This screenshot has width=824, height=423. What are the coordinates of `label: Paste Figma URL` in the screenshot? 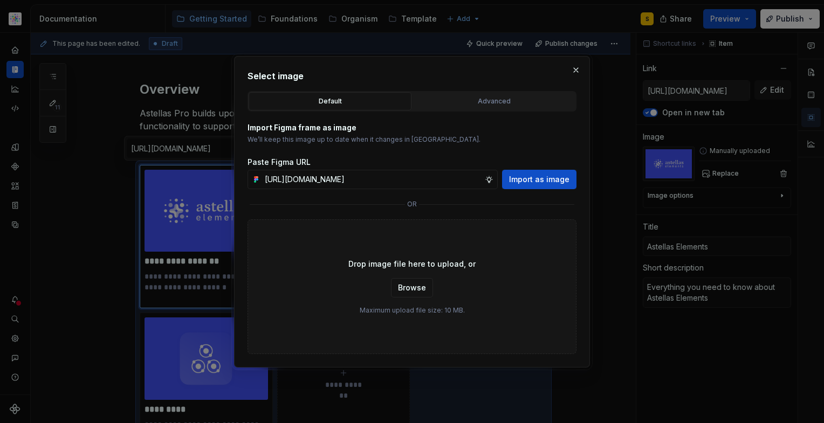 It's located at (279, 162).